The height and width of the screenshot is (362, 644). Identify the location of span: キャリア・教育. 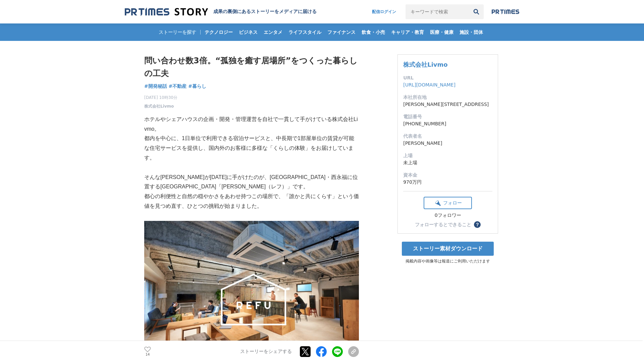
(407, 32).